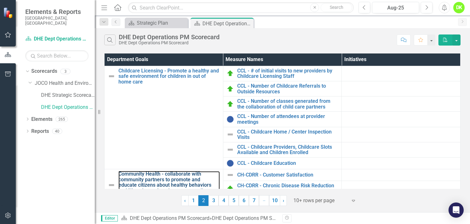 This screenshot has width=470, height=224. What do you see at coordinates (234, 200) in the screenshot?
I see `a: 5` at bounding box center [234, 200].